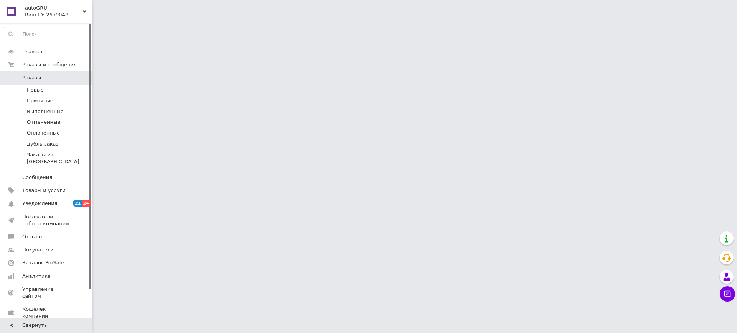  Describe the element at coordinates (44, 191) in the screenshot. I see `span: Товары и услуги` at that location.